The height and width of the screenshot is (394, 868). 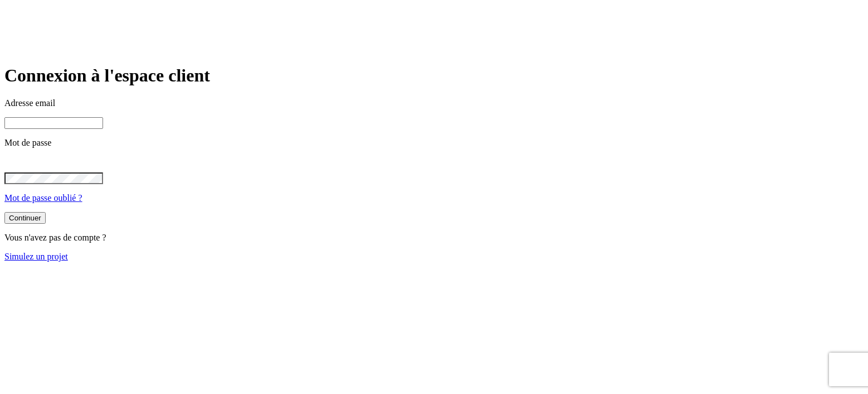 What do you see at coordinates (434, 142) in the screenshot?
I see `p: Mot de passe` at bounding box center [434, 142].